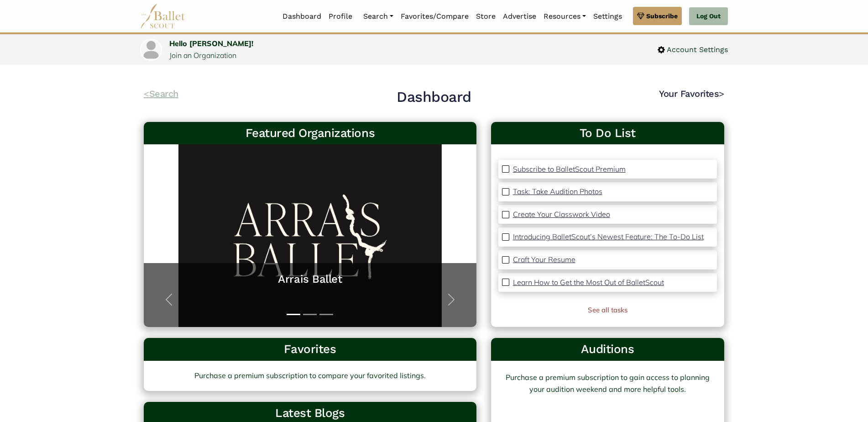 The width and height of the screenshot is (868, 422). What do you see at coordinates (544, 260) in the screenshot?
I see `a: Craft Your Resume` at bounding box center [544, 260].